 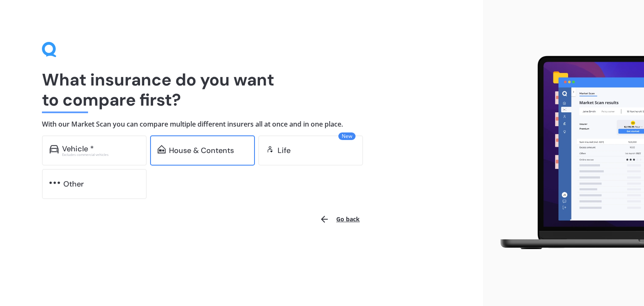 I want to click on div: Other, so click(x=73, y=184).